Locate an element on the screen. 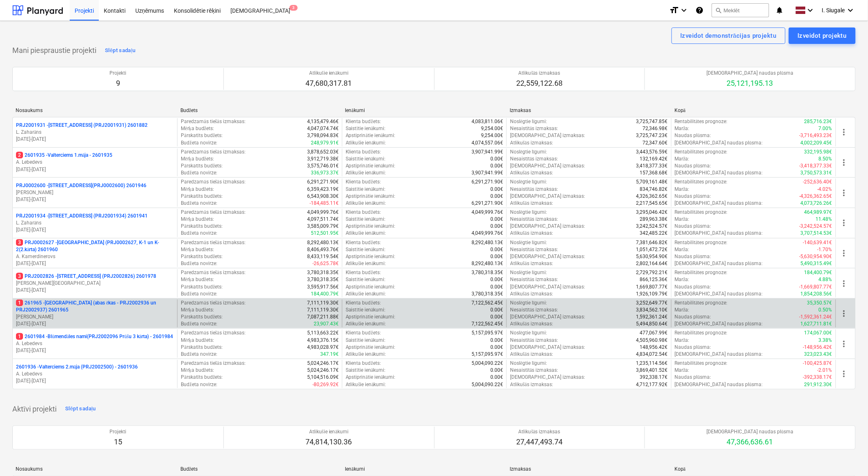 The image size is (868, 476). span: I. Siugale is located at coordinates (833, 10).